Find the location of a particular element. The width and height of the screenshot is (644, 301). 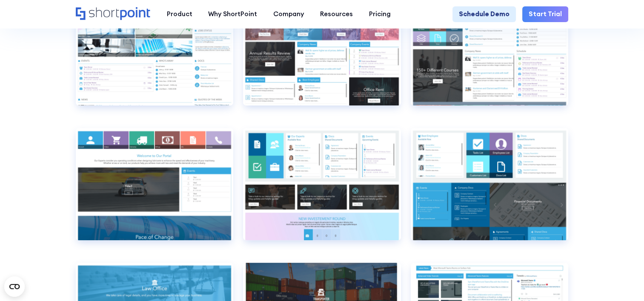

a: Intranet Layout 9 is located at coordinates (490, 190).